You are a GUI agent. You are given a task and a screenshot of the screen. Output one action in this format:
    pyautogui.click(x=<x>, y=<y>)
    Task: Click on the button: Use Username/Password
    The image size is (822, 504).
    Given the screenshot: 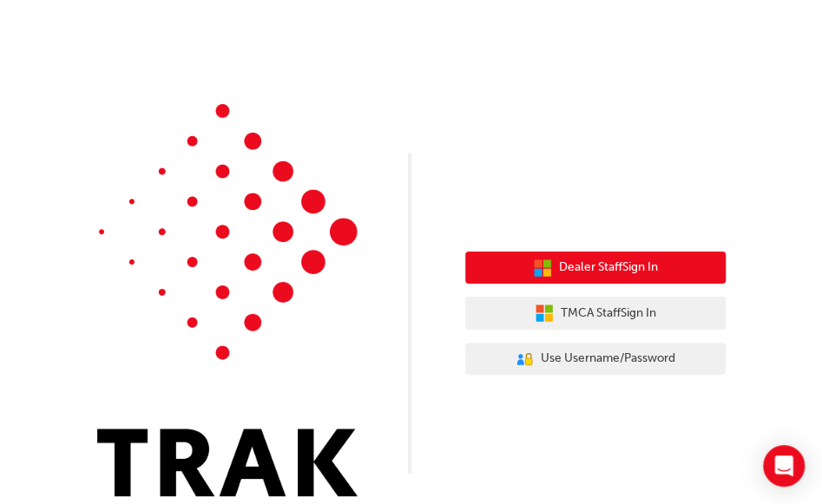 What is the action you would take?
    pyautogui.click(x=596, y=360)
    